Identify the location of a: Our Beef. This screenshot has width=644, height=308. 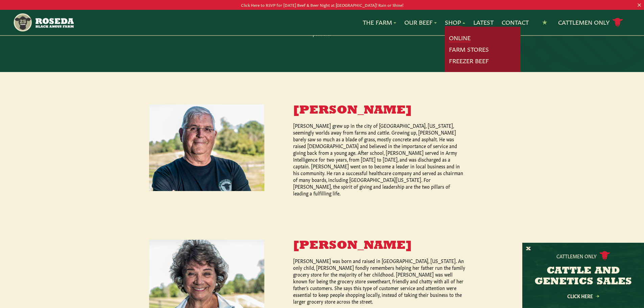
(420, 22).